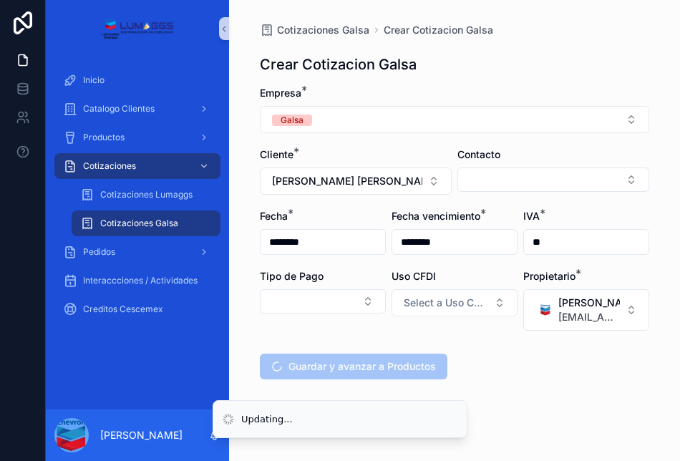 The height and width of the screenshot is (461, 680). What do you see at coordinates (549, 275) in the screenshot?
I see `span: Propietario` at bounding box center [549, 275].